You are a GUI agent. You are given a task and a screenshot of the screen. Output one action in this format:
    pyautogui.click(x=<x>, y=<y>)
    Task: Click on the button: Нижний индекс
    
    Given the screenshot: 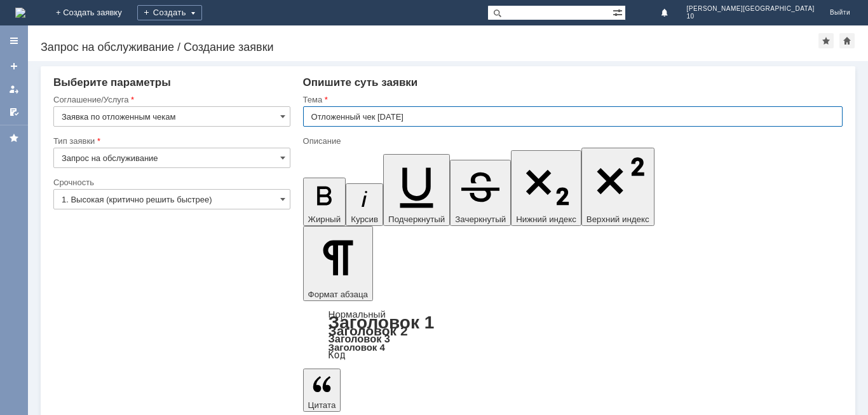 What is the action you would take?
    pyautogui.click(x=546, y=188)
    